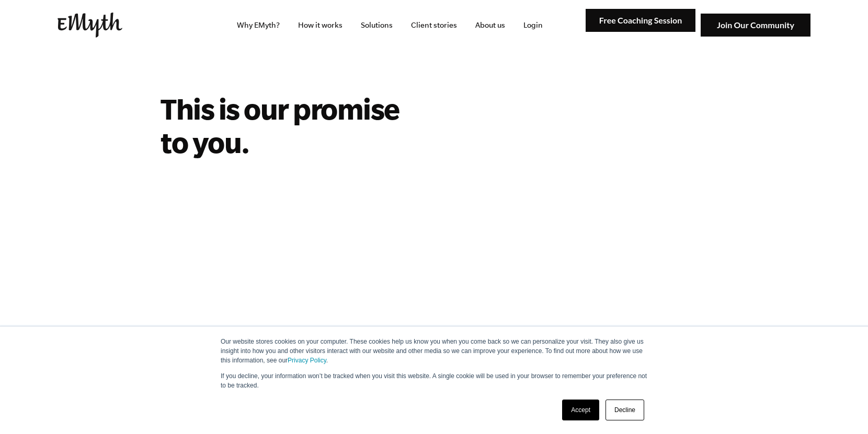 This screenshot has width=868, height=434. What do you see at coordinates (315, 126) in the screenshot?
I see `h2: This is our promise to you.` at bounding box center [315, 126].